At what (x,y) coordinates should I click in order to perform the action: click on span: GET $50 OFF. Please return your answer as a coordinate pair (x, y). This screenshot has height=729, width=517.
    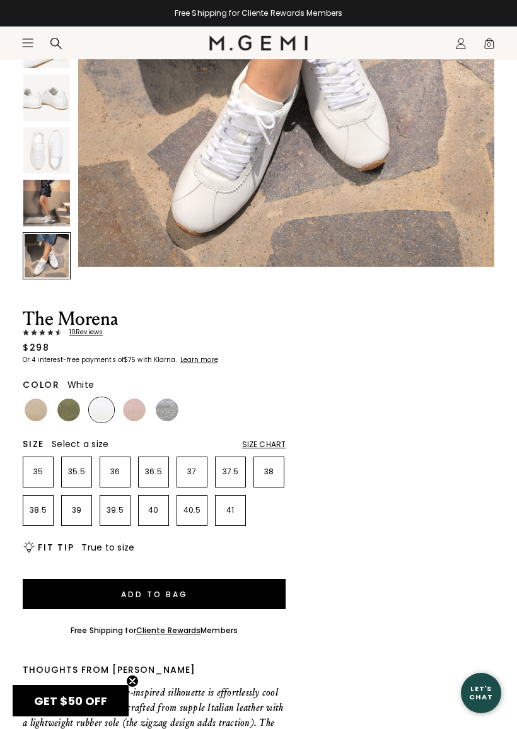
    Looking at the image, I should click on (71, 701).